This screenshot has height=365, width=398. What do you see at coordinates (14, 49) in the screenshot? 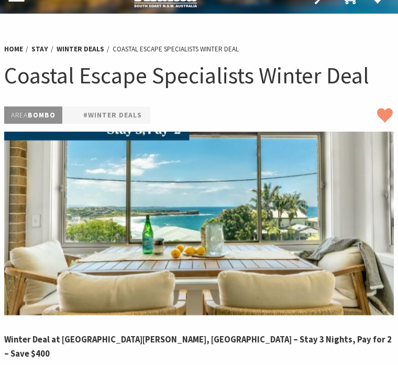
I see `a: Home` at bounding box center [14, 49].